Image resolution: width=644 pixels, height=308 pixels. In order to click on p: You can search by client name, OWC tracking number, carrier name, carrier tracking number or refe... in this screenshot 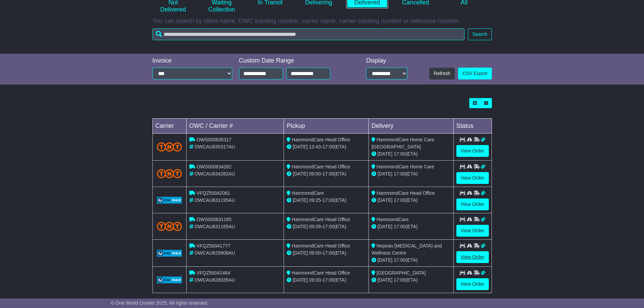, I will do `click(322, 21)`.